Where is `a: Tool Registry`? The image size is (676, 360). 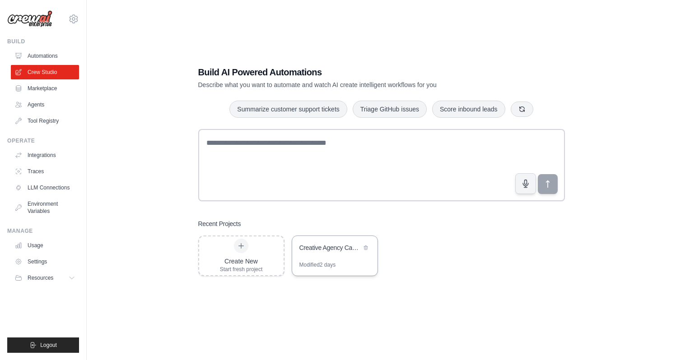 a: Tool Registry is located at coordinates (45, 121).